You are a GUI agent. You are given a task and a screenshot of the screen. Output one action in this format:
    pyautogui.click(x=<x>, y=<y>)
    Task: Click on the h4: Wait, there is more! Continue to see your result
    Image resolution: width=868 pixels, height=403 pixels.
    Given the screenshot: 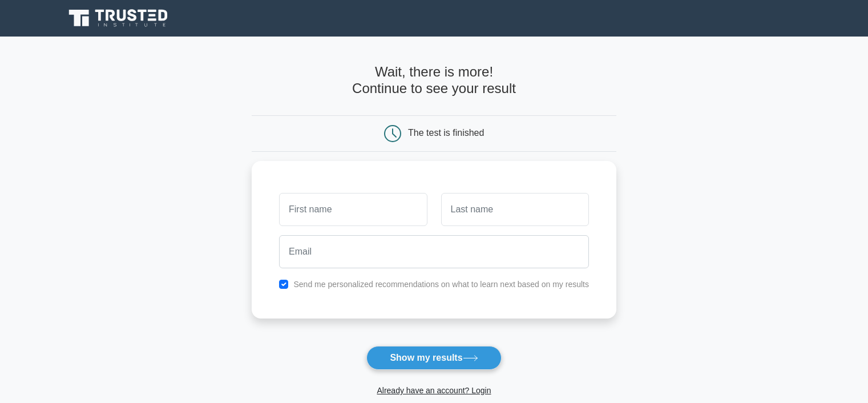 What is the action you would take?
    pyautogui.click(x=434, y=80)
    